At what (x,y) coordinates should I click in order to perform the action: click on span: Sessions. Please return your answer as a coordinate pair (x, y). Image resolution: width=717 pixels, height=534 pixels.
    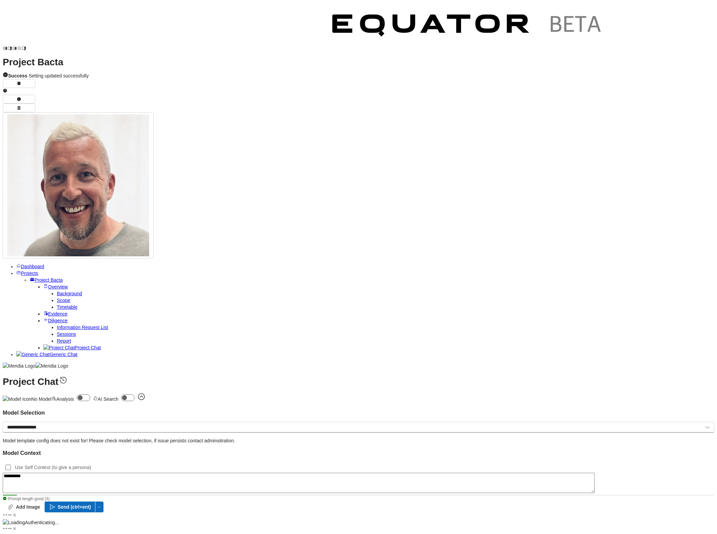
    Looking at the image, I should click on (66, 334).